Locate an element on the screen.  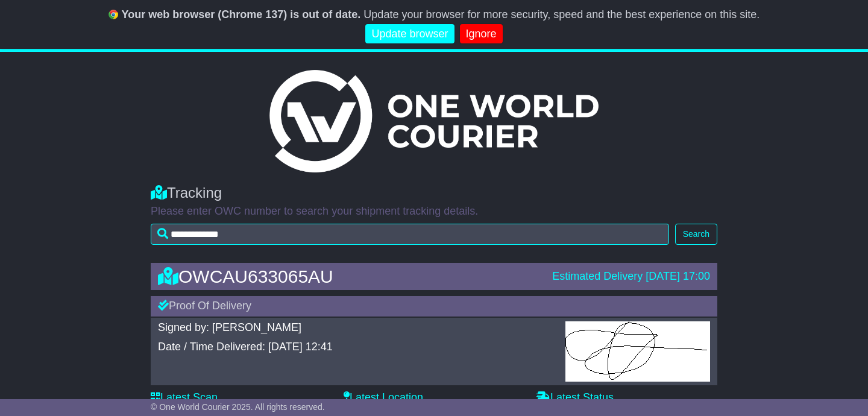
span: Update your browser for more security, speed and the best experience on this site. is located at coordinates (561, 14).